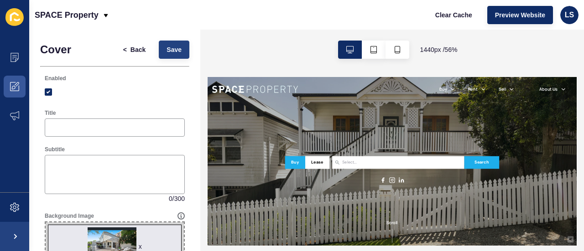  Describe the element at coordinates (69, 216) in the screenshot. I see `label: Background Image` at that location.